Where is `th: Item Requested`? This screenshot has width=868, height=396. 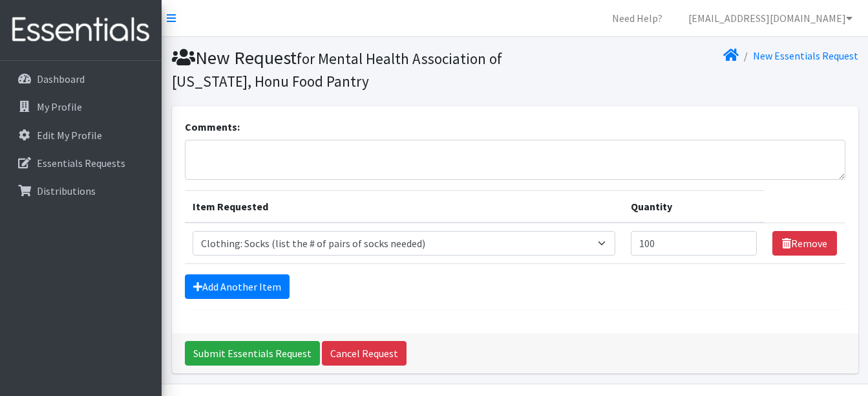 th: Item Requested is located at coordinates (404, 207).